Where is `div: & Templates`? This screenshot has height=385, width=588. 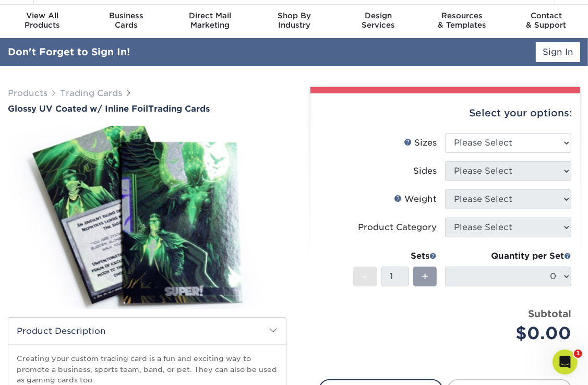 div: & Templates is located at coordinates (462, 20).